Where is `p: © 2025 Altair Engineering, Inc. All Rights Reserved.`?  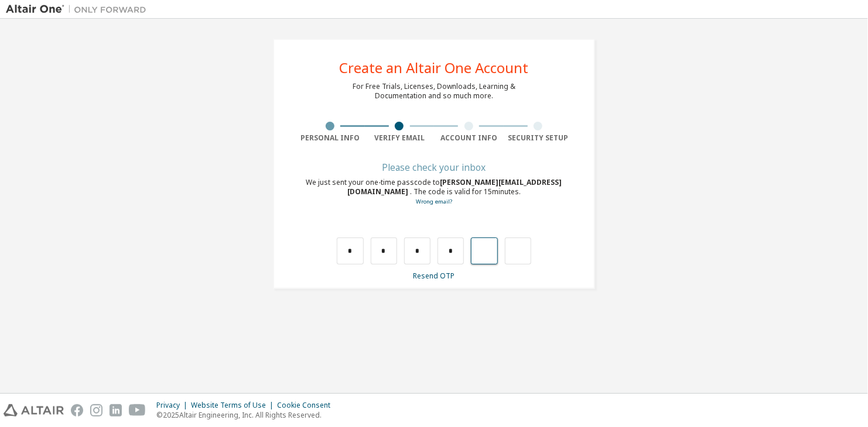
p: © 2025 Altair Engineering, Inc. All Rights Reserved. is located at coordinates (247, 415).